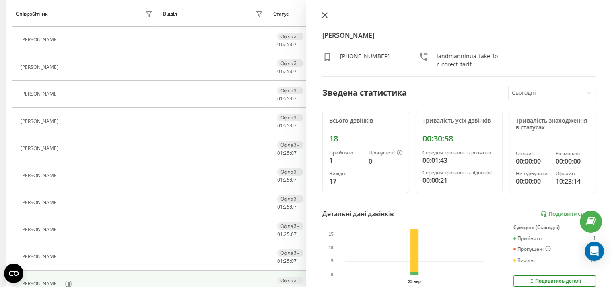  What do you see at coordinates (459, 181) in the screenshot?
I see `div: 00:00:21` at bounding box center [459, 181].